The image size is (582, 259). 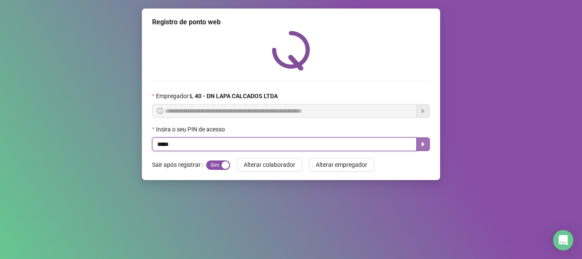 I want to click on span: info-circle, so click(x=160, y=111).